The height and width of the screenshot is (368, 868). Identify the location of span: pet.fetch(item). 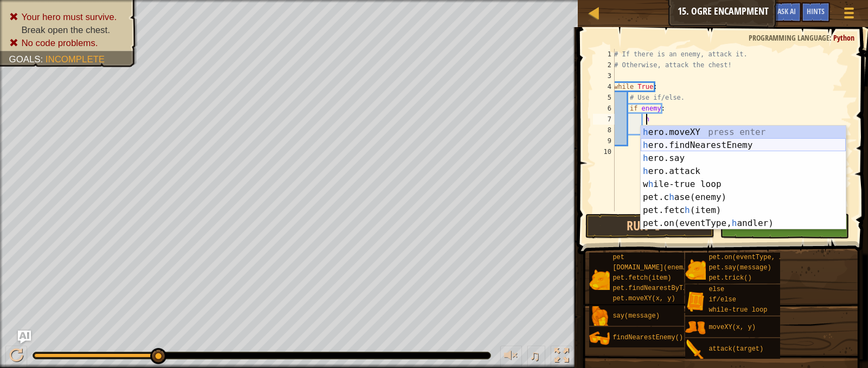
(642, 278).